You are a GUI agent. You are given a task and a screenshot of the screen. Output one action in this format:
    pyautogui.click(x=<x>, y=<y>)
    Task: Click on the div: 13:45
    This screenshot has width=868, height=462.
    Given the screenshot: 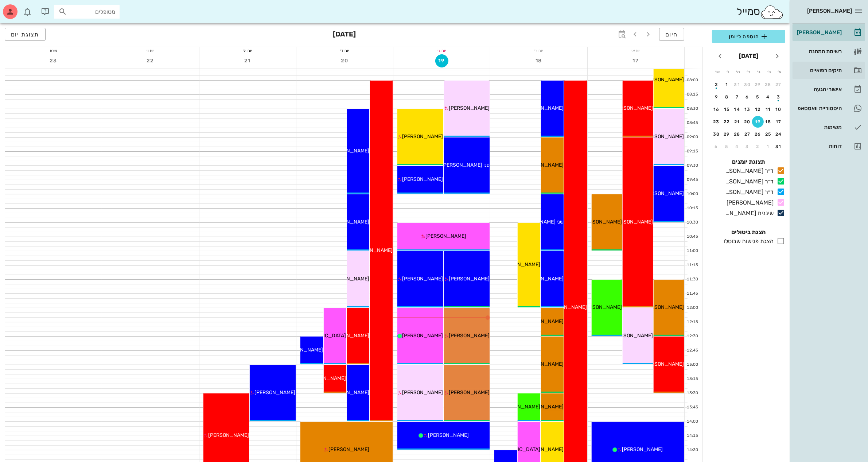 What is the action you would take?
    pyautogui.click(x=692, y=407)
    